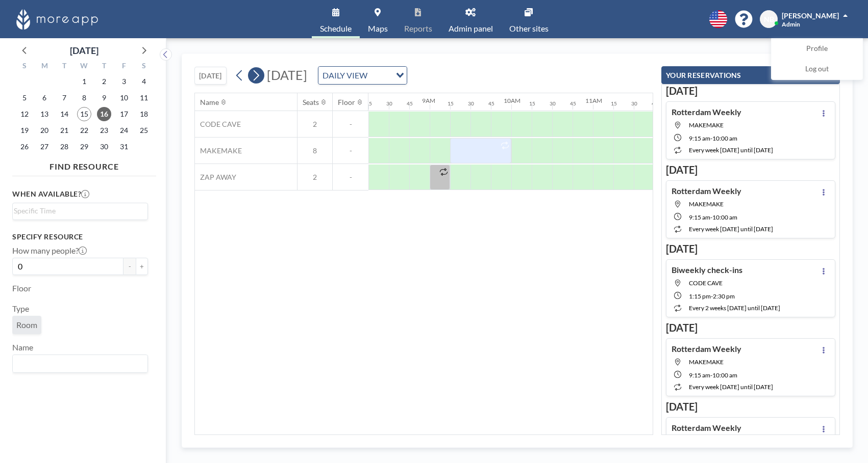 The image size is (868, 463). I want to click on span: Admin panel, so click(470, 29).